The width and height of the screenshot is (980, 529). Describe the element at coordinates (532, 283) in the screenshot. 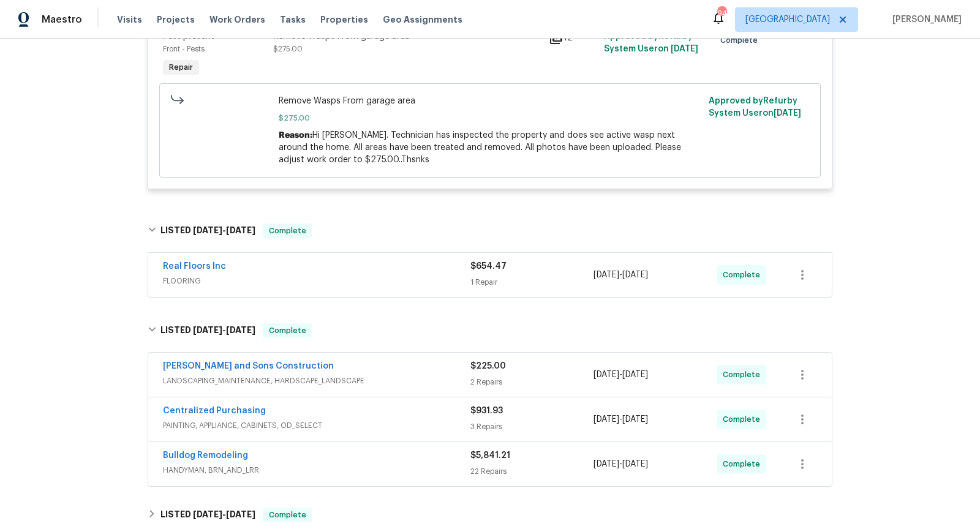

I see `div: 1 Repair` at that location.